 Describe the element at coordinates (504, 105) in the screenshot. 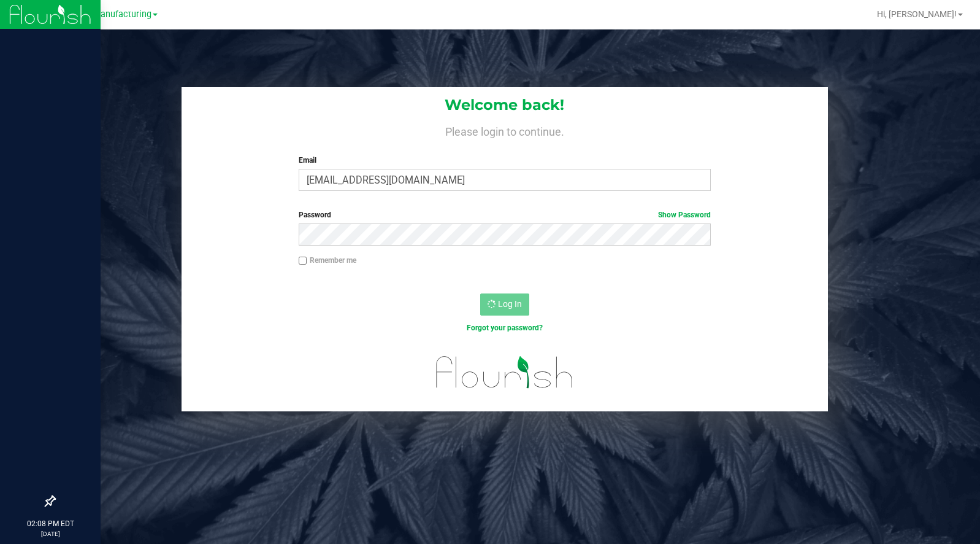

I see `h1: Welcome back!` at that location.